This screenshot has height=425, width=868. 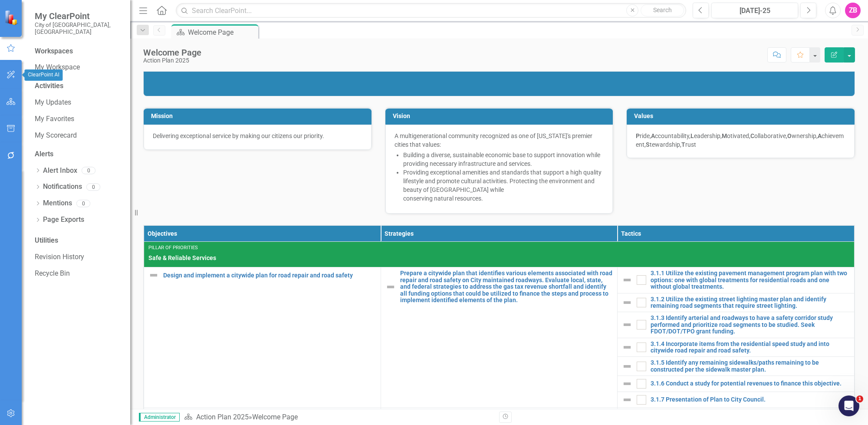 What do you see at coordinates (724, 136) in the screenshot?
I see `strong: M` at bounding box center [724, 136].